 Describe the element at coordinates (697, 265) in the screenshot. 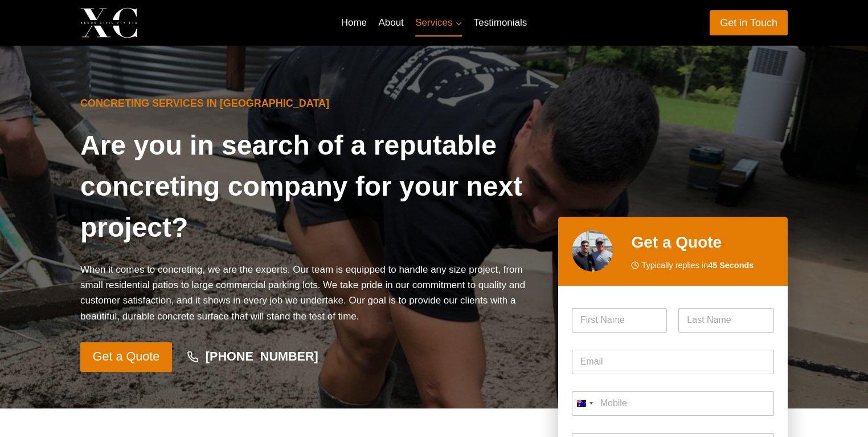

I see `span: Typically replies in` at that location.